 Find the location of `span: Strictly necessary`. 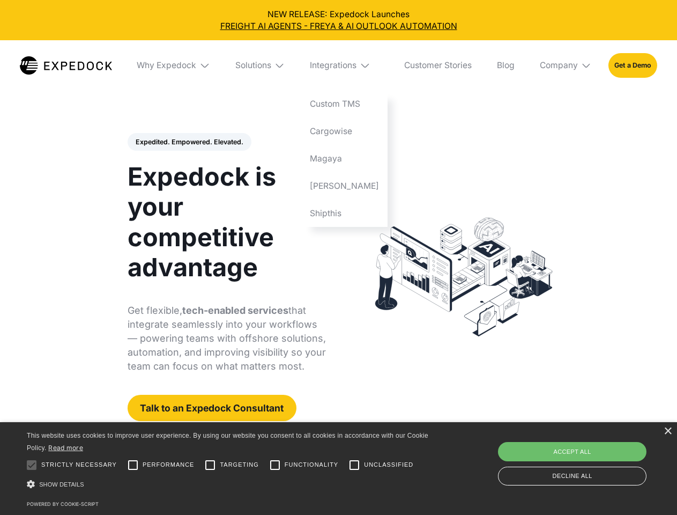

span: Strictly necessary is located at coordinates (79, 464).